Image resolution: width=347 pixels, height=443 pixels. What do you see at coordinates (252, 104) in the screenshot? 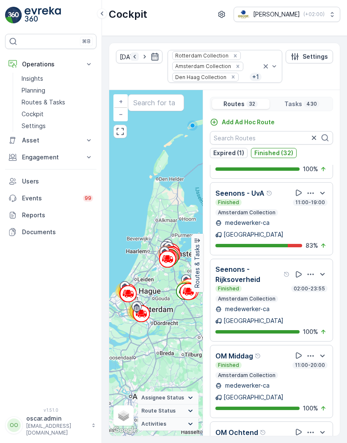
I see `p: 32` at bounding box center [252, 104].